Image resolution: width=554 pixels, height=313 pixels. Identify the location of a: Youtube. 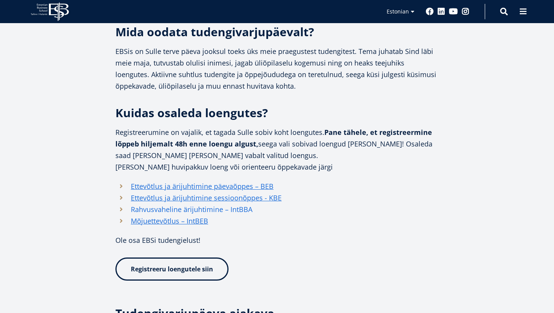
(453, 12).